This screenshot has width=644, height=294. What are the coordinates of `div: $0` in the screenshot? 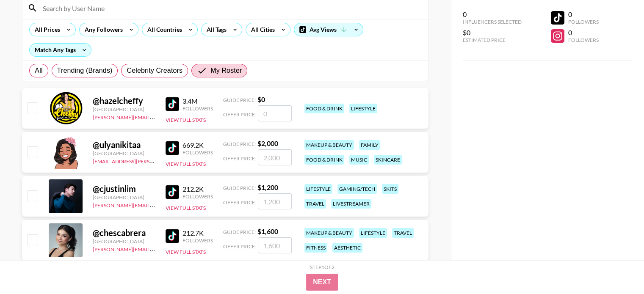 It's located at (492, 33).